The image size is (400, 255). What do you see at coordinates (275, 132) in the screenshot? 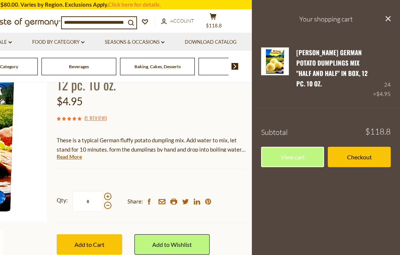
I see `span: Subtotal` at bounding box center [275, 132].